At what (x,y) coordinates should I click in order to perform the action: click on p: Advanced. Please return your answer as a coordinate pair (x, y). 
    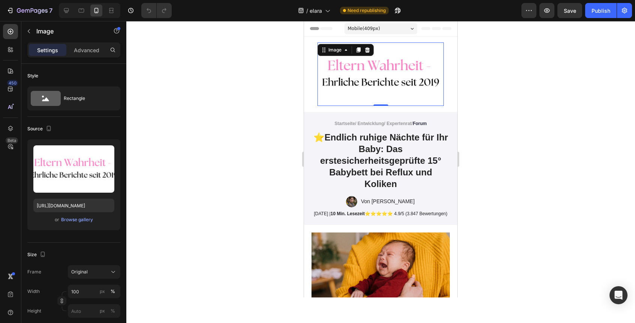
    Looking at the image, I should click on (87, 50).